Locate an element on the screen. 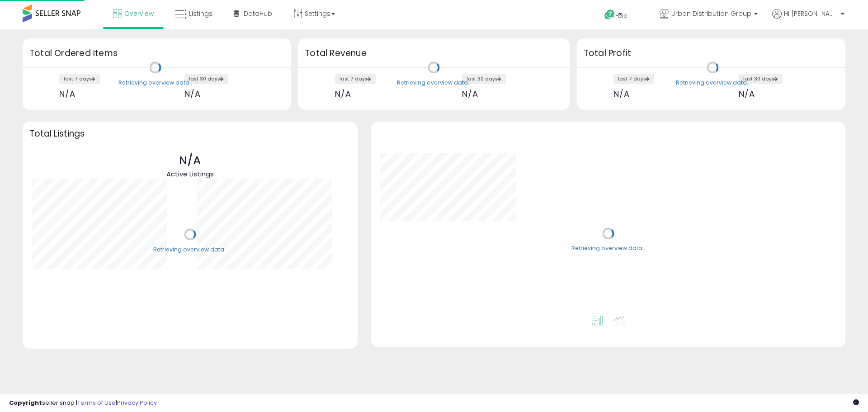  strong: Copyright is located at coordinates (26, 402).